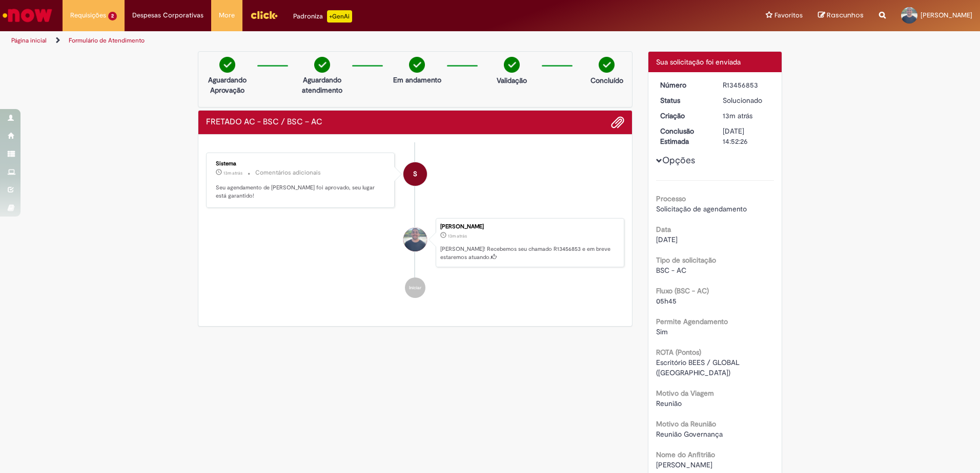 The image size is (980, 473). What do you see at coordinates (671, 199) in the screenshot?
I see `b: Processo` at bounding box center [671, 199].